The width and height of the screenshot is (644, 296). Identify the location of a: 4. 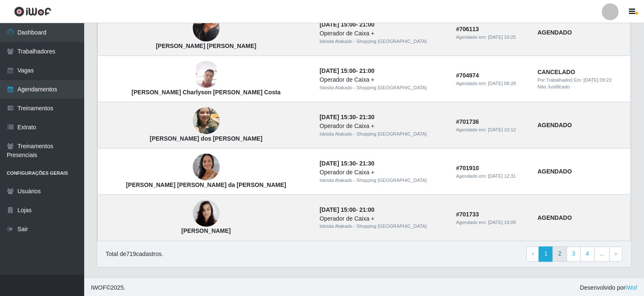
(588, 254).